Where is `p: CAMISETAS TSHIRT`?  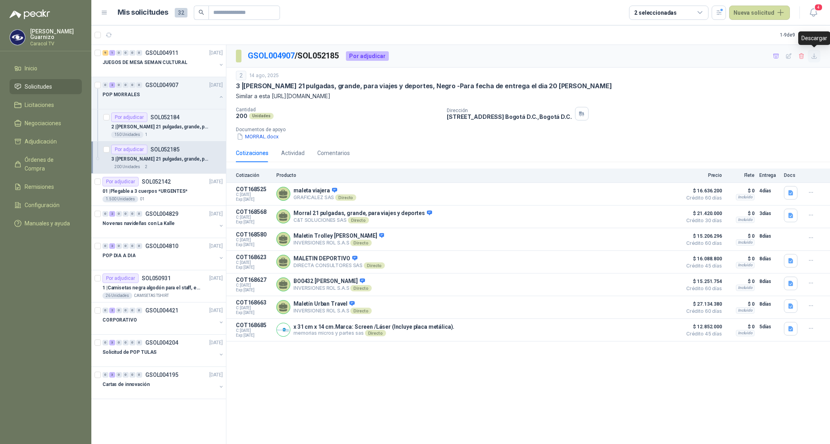 p: CAMISETAS TSHIRT is located at coordinates (151, 295).